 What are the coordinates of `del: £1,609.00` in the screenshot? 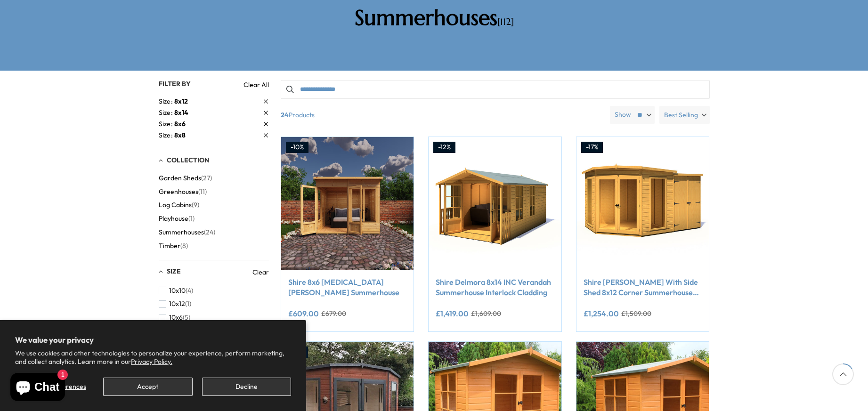 It's located at (486, 313).